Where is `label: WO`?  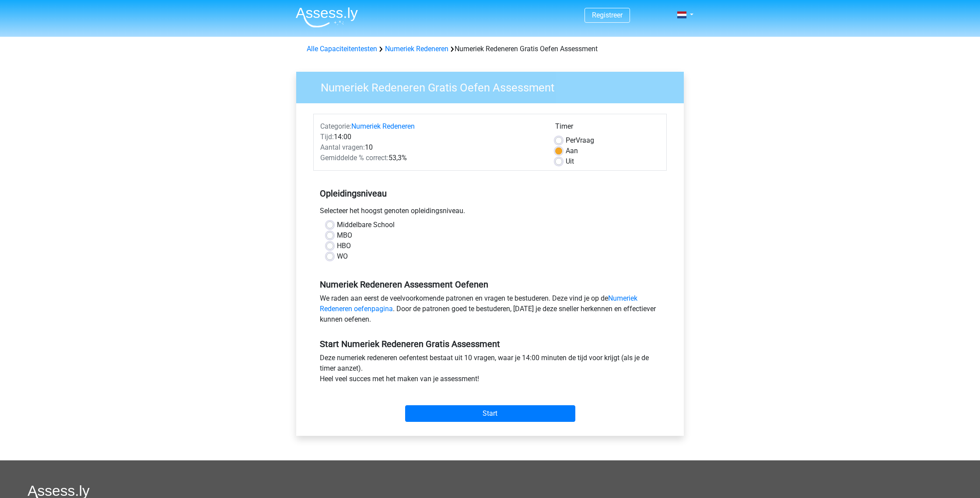 label: WO is located at coordinates (342, 257).